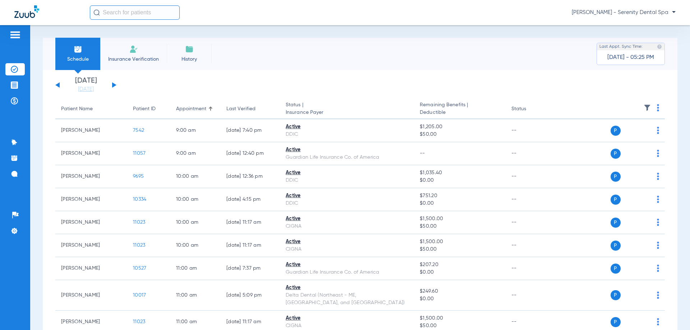 The height and width of the screenshot is (330, 690). Describe the element at coordinates (659, 47) in the screenshot. I see `img: last sync help info` at that location.